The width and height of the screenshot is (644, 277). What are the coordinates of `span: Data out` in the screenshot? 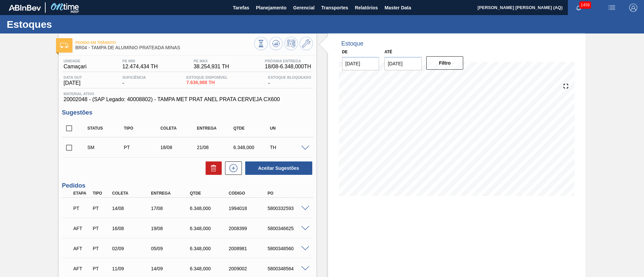 It's located at (73, 77).